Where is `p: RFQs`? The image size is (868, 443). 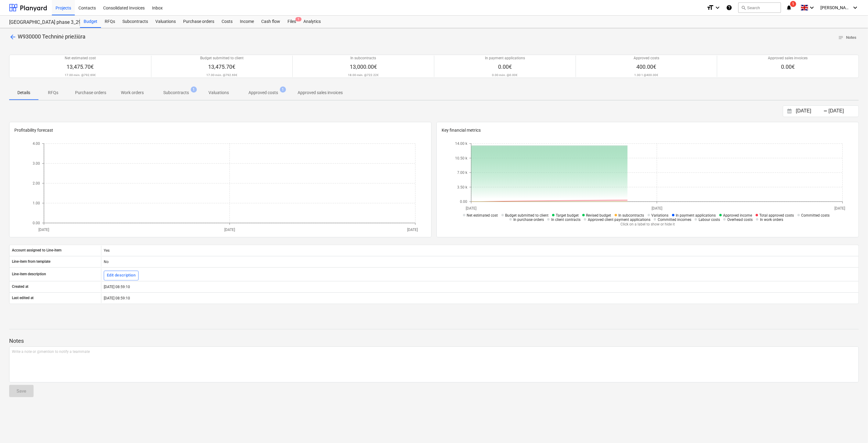 p: RFQs is located at coordinates (53, 92).